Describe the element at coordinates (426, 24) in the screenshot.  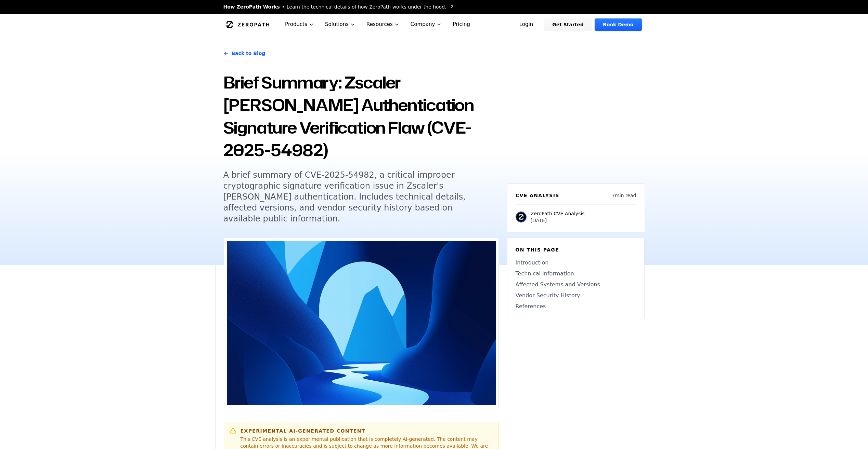
I see `button: Company` at that location.